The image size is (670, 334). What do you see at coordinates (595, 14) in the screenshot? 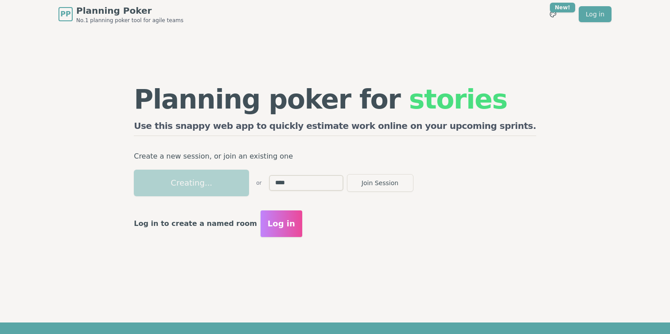
I see `a: Log in` at bounding box center [595, 14].